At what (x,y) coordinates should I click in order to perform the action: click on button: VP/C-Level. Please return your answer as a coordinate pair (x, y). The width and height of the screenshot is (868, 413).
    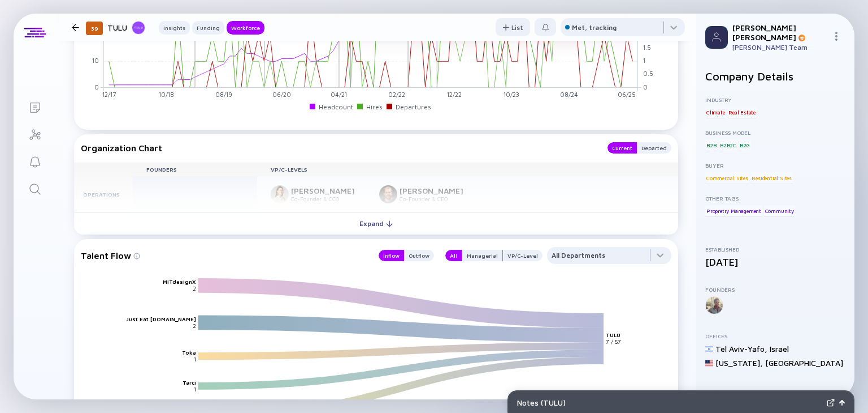
    Looking at the image, I should click on (523, 255).